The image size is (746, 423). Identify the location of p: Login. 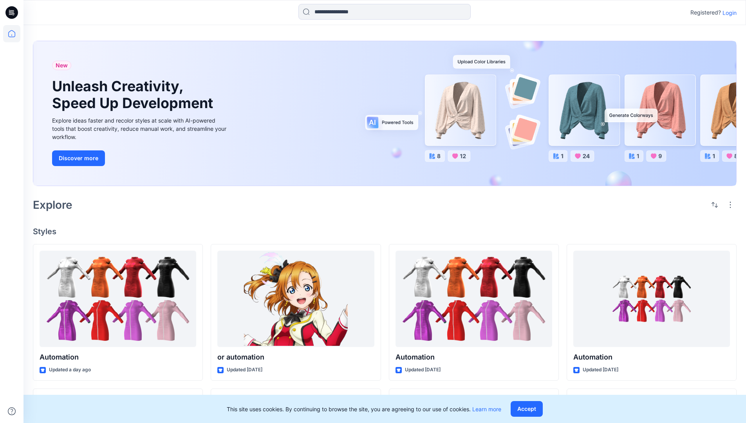
(729, 13).